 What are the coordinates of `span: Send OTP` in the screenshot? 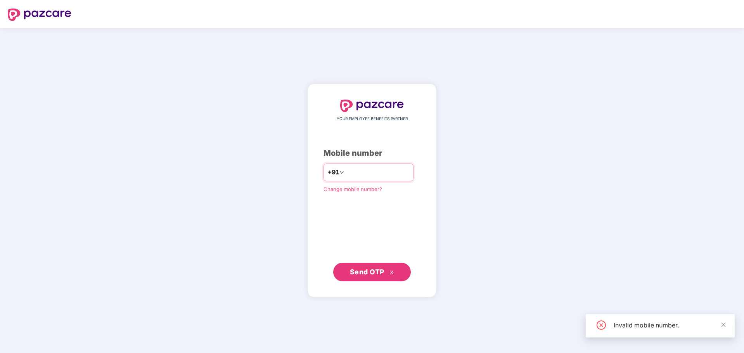 It's located at (367, 272).